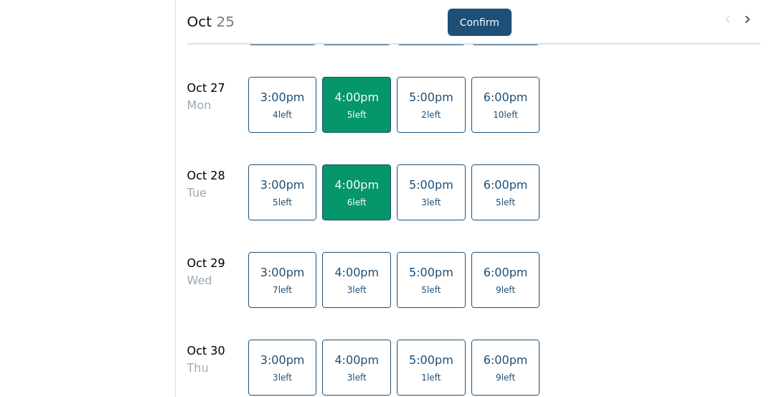 This screenshot has height=397, width=772. Describe the element at coordinates (206, 351) in the screenshot. I see `div: Oct 30` at that location.